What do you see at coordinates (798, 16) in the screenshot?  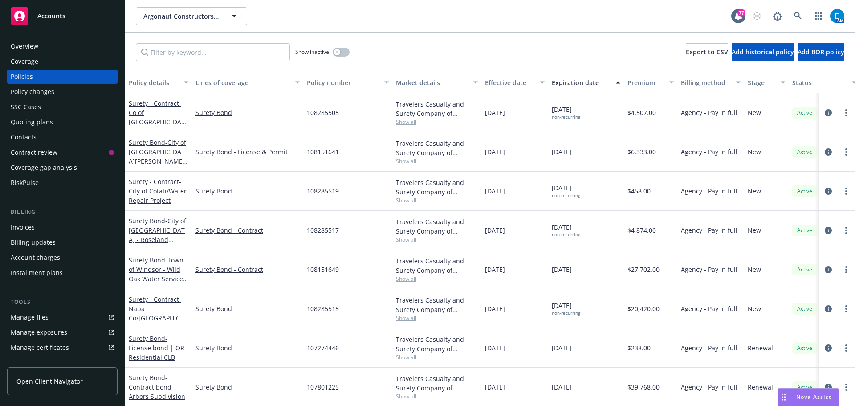 I see `a: Search` at bounding box center [798, 16].